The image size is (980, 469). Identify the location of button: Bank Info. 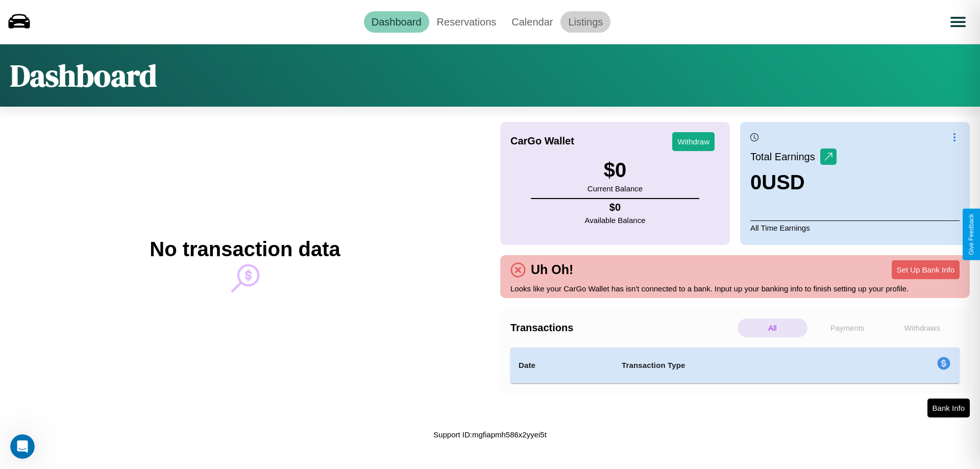
(948, 408).